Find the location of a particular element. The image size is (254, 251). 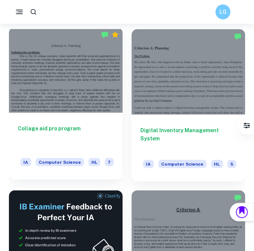

h6: Collage aid pro program is located at coordinates (66, 137).